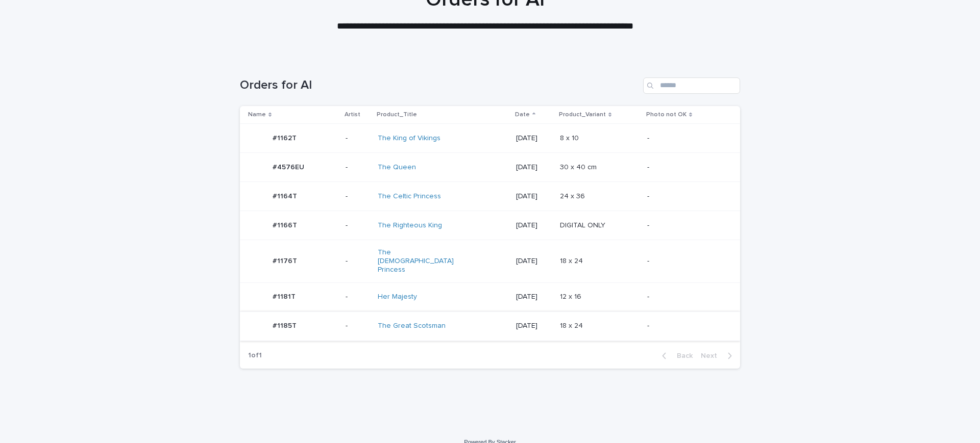 The image size is (980, 443). I want to click on button: Next, so click(718, 356).